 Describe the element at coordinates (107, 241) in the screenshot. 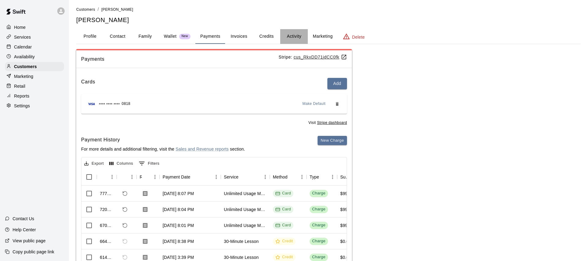

I see `div: 664874` at that location.